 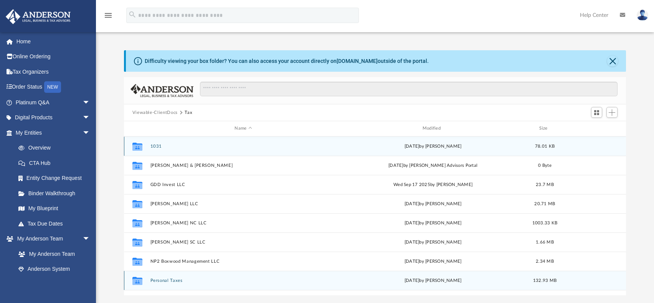 I want to click on div: NEW, so click(x=53, y=87).